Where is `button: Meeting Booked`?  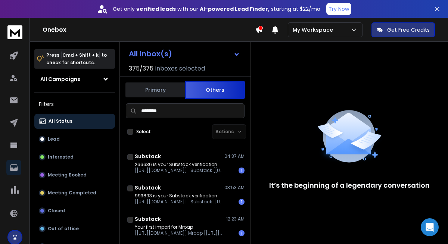
button: Meeting Booked is located at coordinates (75, 175).